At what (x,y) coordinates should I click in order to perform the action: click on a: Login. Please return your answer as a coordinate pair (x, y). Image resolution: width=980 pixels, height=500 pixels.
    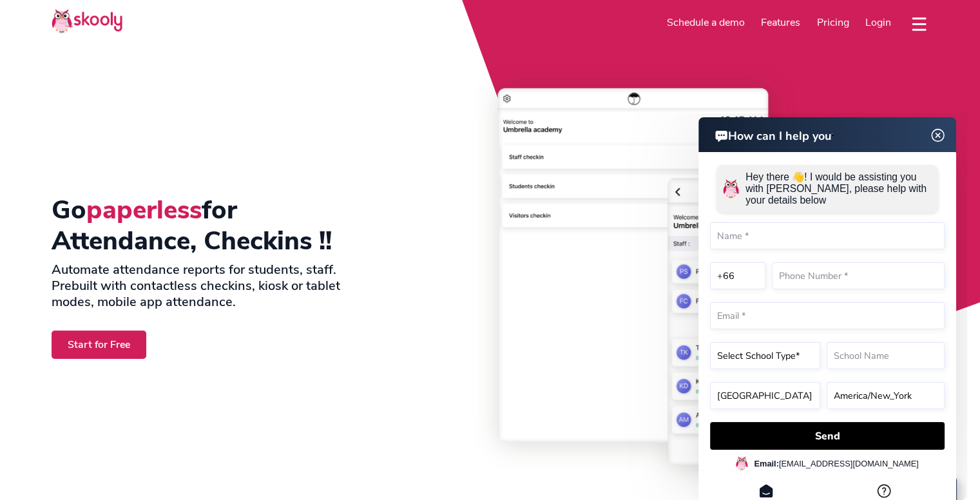
    Looking at the image, I should click on (878, 22).